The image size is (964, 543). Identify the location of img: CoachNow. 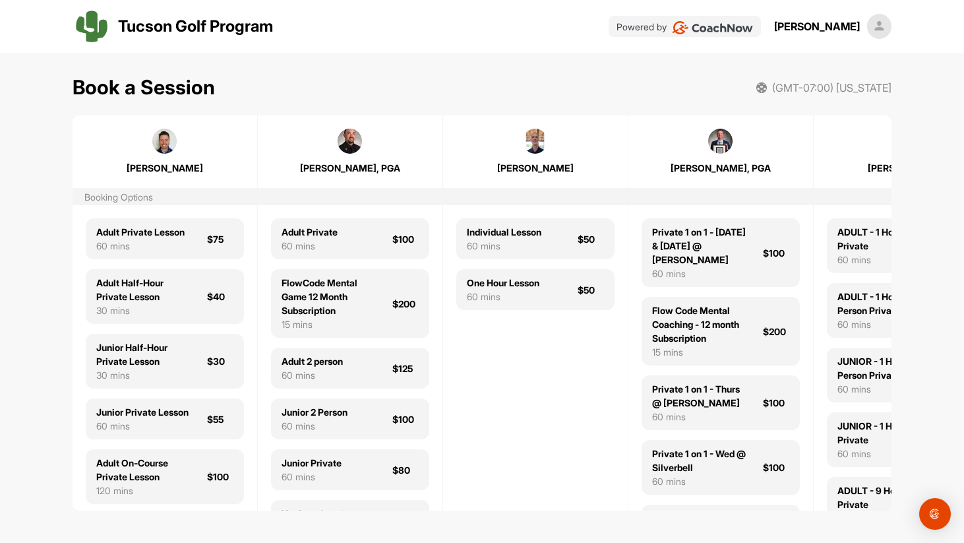
(712, 28).